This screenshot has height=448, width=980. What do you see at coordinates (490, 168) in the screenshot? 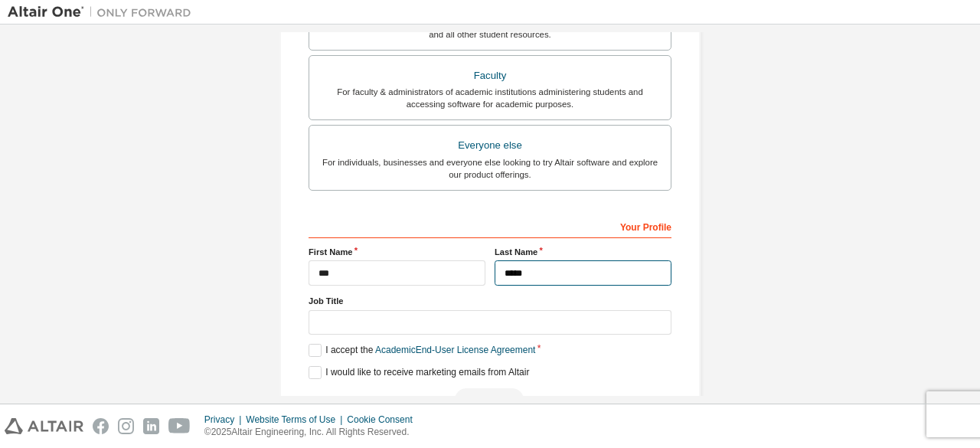
I see `div: For individuals, businesses and everyone else looking to try Altair software and explore our prod...` at bounding box center [490, 168].